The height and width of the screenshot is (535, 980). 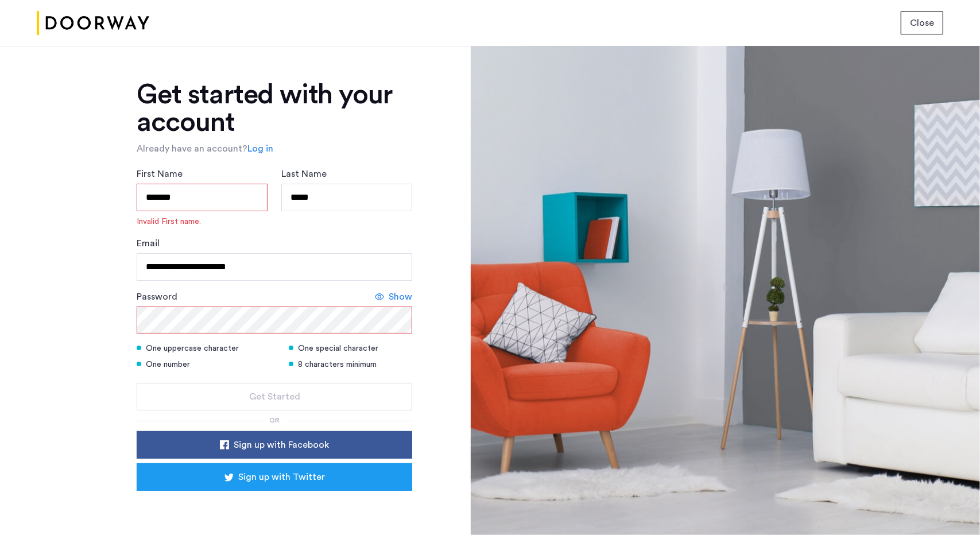 What do you see at coordinates (401, 297) in the screenshot?
I see `span: Show` at bounding box center [401, 297].